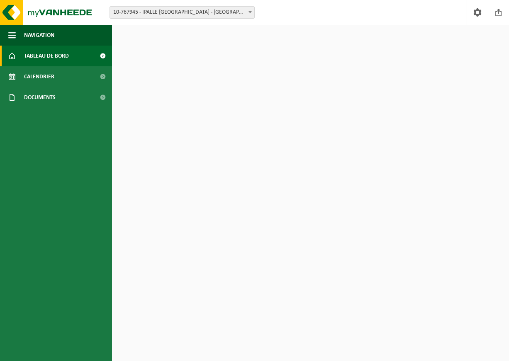 This screenshot has width=509, height=361. Describe the element at coordinates (46, 56) in the screenshot. I see `span: Tableau de bord` at that location.